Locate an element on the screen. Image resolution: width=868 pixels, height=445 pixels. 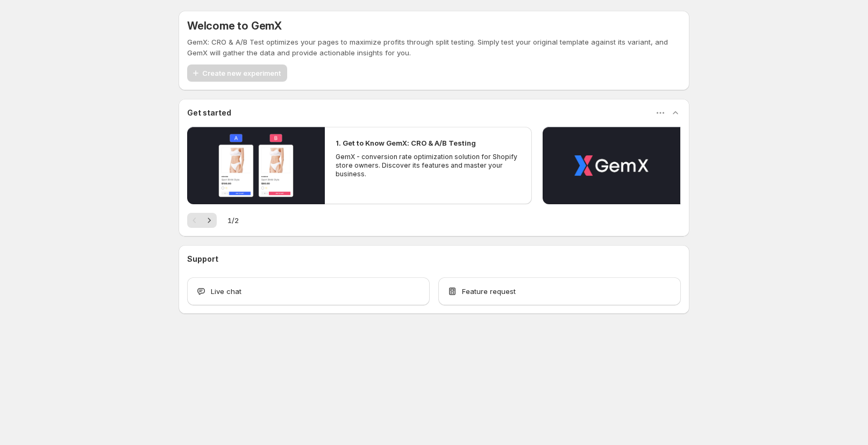
h2: 1. Get to Know GemX: CRO & A/B Testing is located at coordinates (405, 143).